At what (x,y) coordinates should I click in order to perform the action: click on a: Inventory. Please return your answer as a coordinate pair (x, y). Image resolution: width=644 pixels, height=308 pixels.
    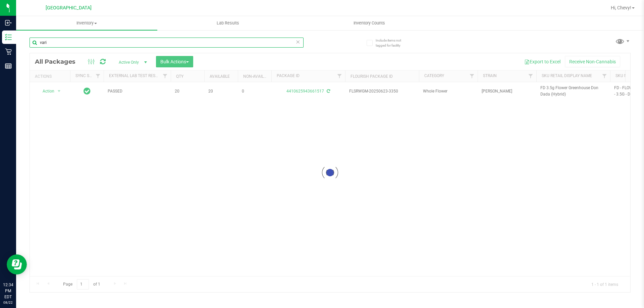
    Looking at the image, I should click on (87, 23).